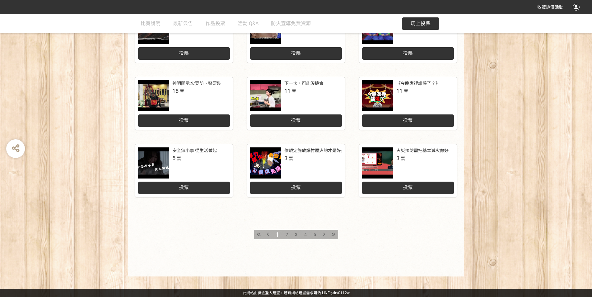 The height and width of the screenshot is (297, 592). What do you see at coordinates (296, 171) in the screenshot?
I see `a: 依規定施放爆竹煙火的才是好孩子!3票投票` at bounding box center [296, 171].